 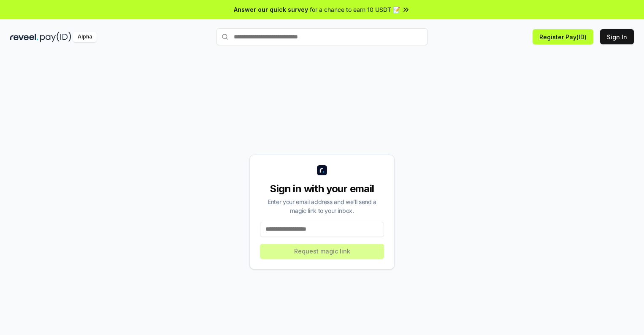 I want to click on div: Sign in with your email, so click(x=322, y=189).